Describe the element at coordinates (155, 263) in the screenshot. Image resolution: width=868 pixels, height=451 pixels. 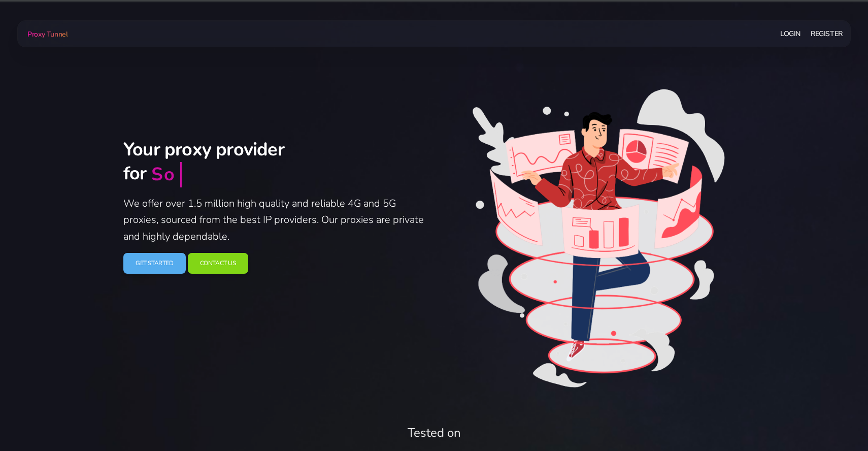
I see `a: Get Started` at that location.